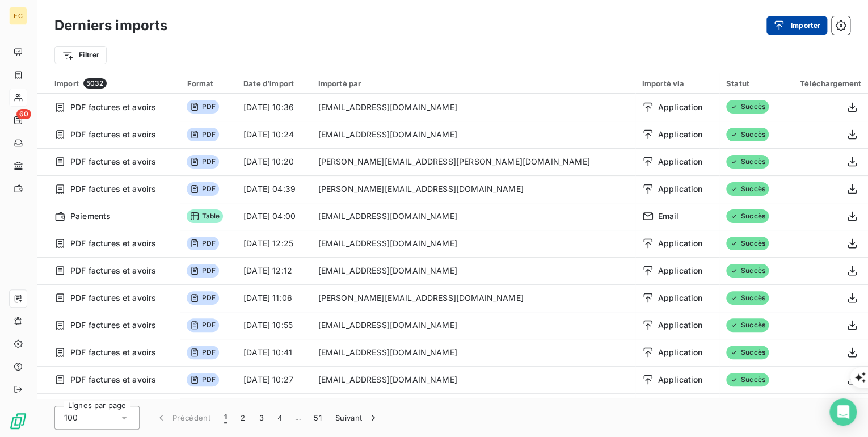  Describe the element at coordinates (95, 84) in the screenshot. I see `span: 5032` at that location.